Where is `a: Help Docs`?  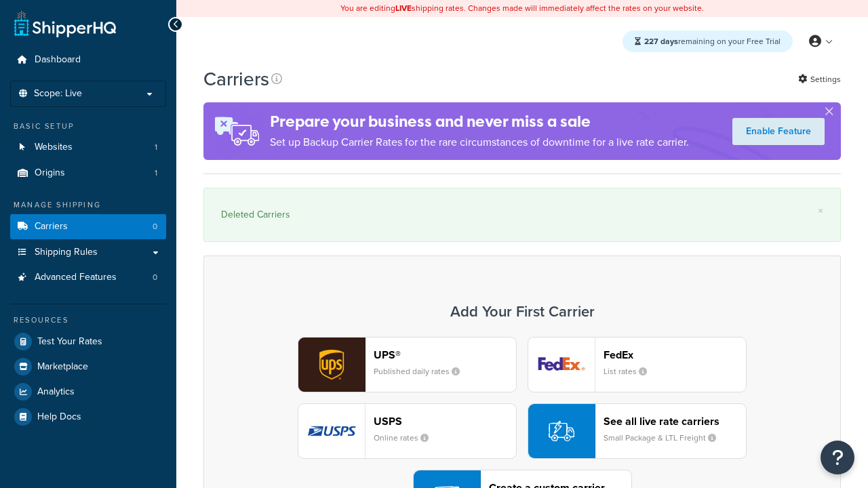
a: Help Docs is located at coordinates (88, 416).